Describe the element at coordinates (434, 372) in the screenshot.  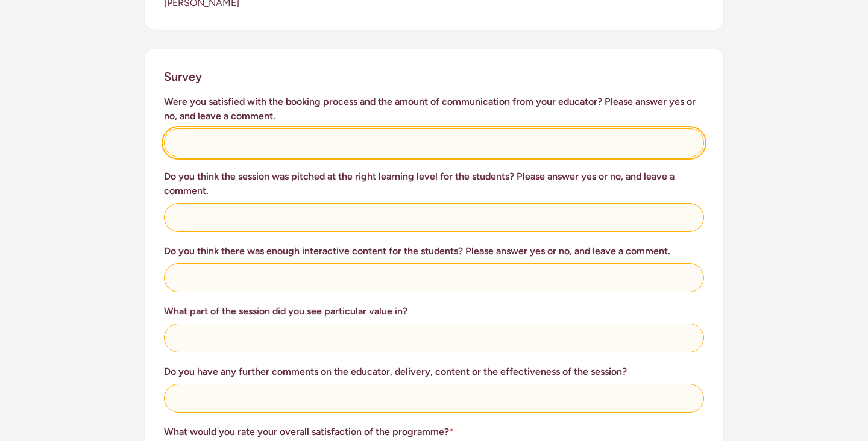
I see `h3: Do you have any further comments on the educator, delivery, content or the effectiveness of the s...` at that location.